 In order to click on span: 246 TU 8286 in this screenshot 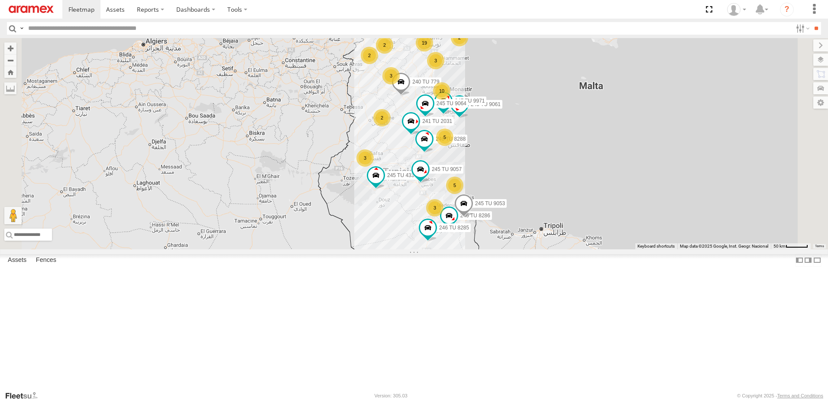, I will do `click(475, 216)`.